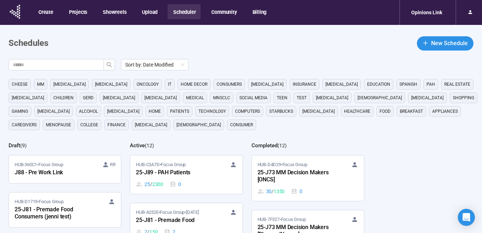  Describe the element at coordinates (89, 125) in the screenshot. I see `span: college` at that location.